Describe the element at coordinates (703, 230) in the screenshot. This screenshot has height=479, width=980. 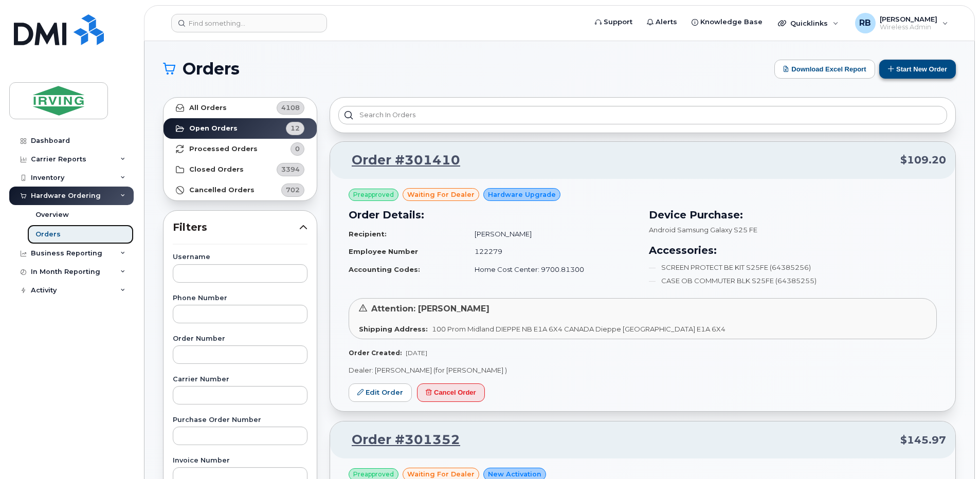
I see `span: Android Samsung Galaxy S25 FE` at that location.